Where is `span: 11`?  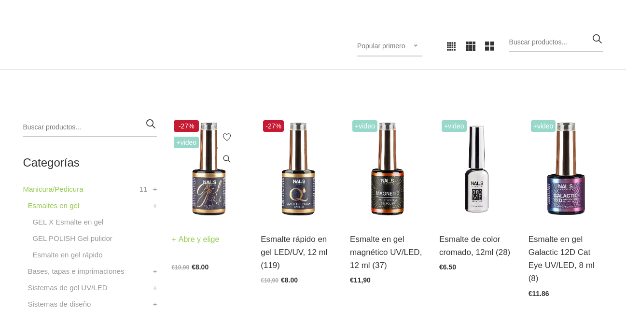
span: 11 is located at coordinates (143, 189).